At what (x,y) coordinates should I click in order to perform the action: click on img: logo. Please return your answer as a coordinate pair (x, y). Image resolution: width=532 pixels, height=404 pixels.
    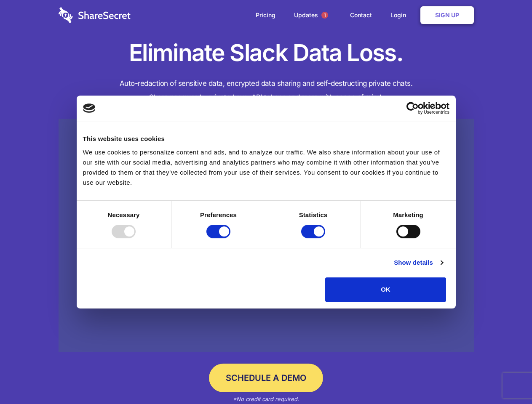
    Looking at the image, I should click on (89, 108).